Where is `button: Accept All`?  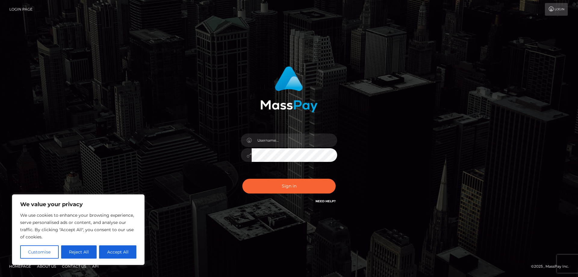
button: Accept All is located at coordinates (118, 252).